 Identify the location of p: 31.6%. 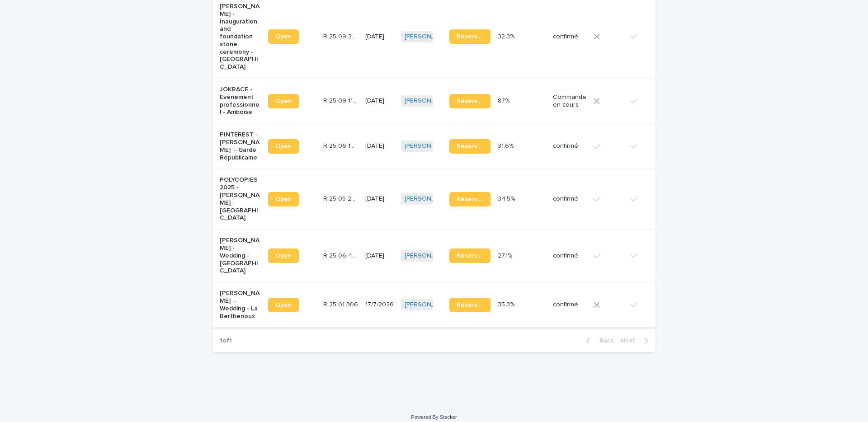
(507, 145).